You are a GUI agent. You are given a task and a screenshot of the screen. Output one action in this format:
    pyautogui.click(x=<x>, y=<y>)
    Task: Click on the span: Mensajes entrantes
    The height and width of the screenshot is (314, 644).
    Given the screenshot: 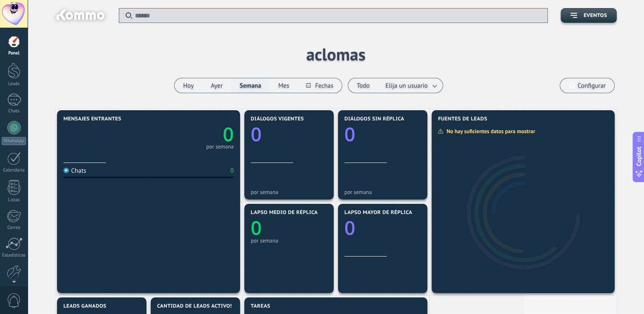 What is the action you would take?
    pyautogui.click(x=92, y=119)
    